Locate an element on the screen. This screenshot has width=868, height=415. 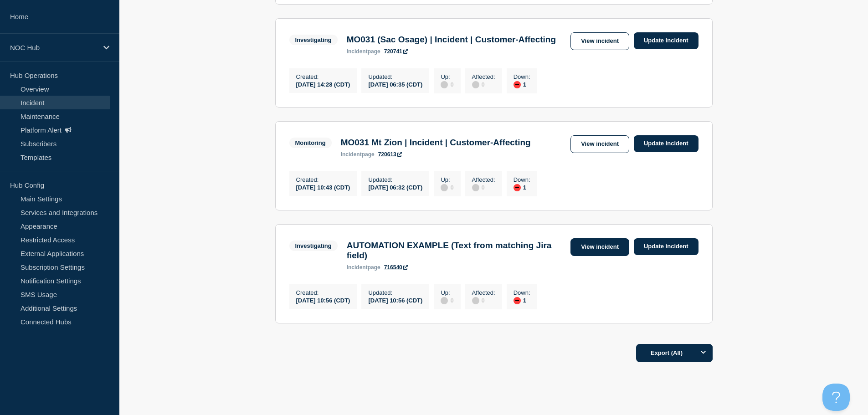
button: Options is located at coordinates (703, 353).